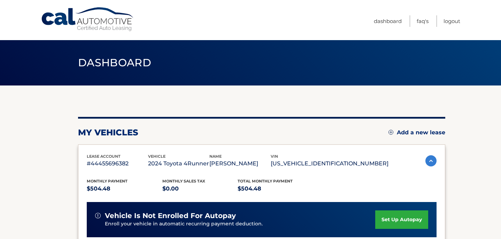 The image size is (501, 239). Describe the element at coordinates (179, 163) in the screenshot. I see `p: 2024 Toyota 4Runner` at that location.